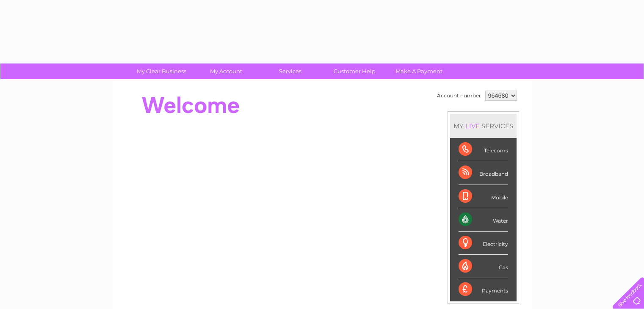 This screenshot has height=309, width=644. Describe the element at coordinates (484, 266) in the screenshot. I see `div: Gas` at that location.